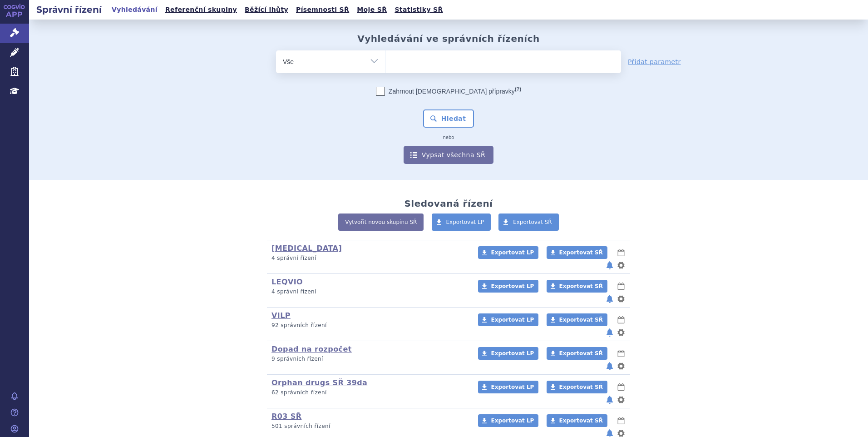 The image size is (868, 437). Describe the element at coordinates (69, 9) in the screenshot. I see `h2: Správní řízení` at that location.